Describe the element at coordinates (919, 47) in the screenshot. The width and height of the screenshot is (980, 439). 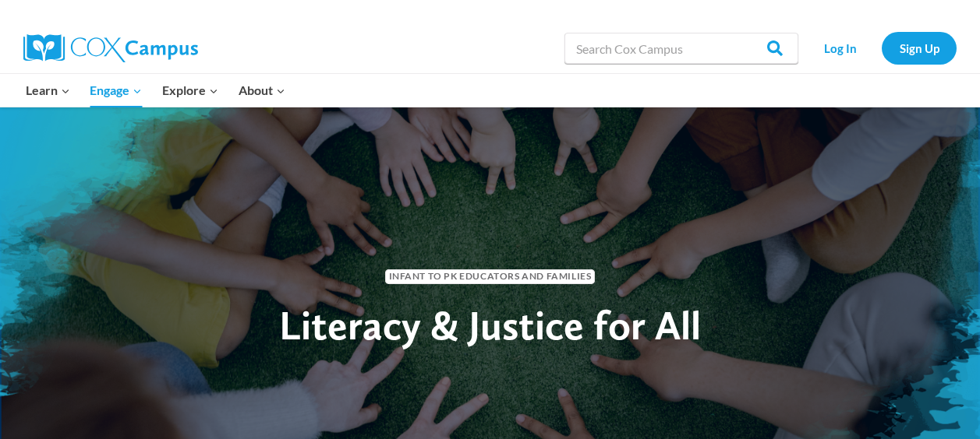
I see `a: Sign Up` at that location.